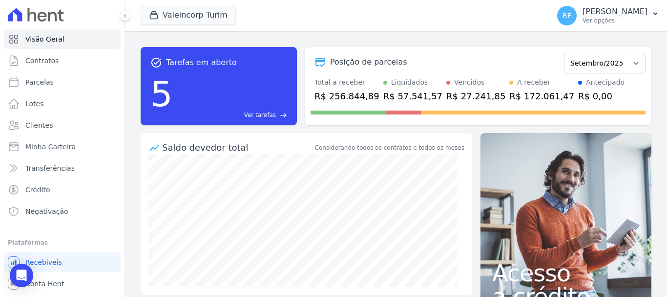 This screenshot has height=297, width=667. Describe the element at coordinates (260, 115) in the screenshot. I see `span: Ver tarefas` at that location.